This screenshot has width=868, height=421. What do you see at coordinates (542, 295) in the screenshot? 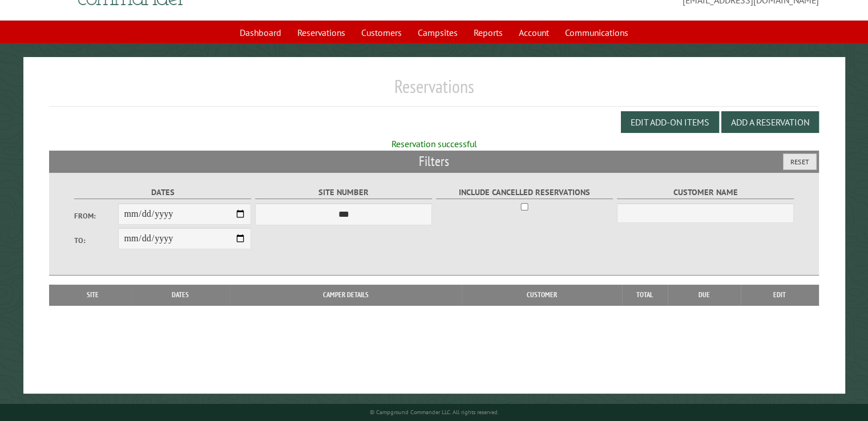
I see `th: Customer` at bounding box center [542, 295].